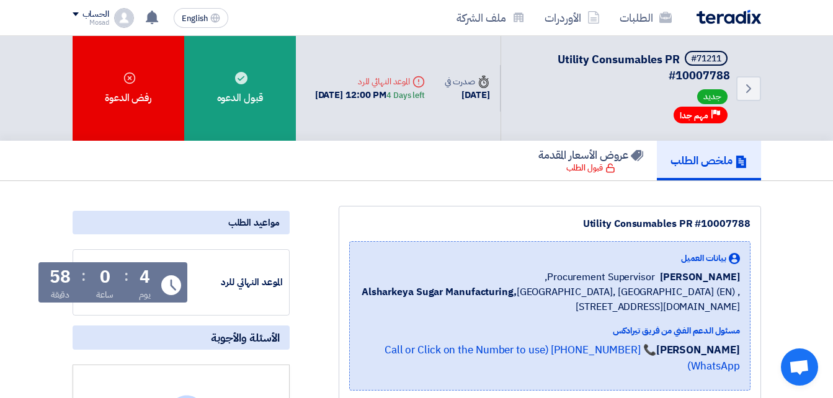 The width and height of the screenshot is (833, 398). Describe the element at coordinates (245, 337) in the screenshot. I see `span: الأسئلة والأجوبة` at that location.